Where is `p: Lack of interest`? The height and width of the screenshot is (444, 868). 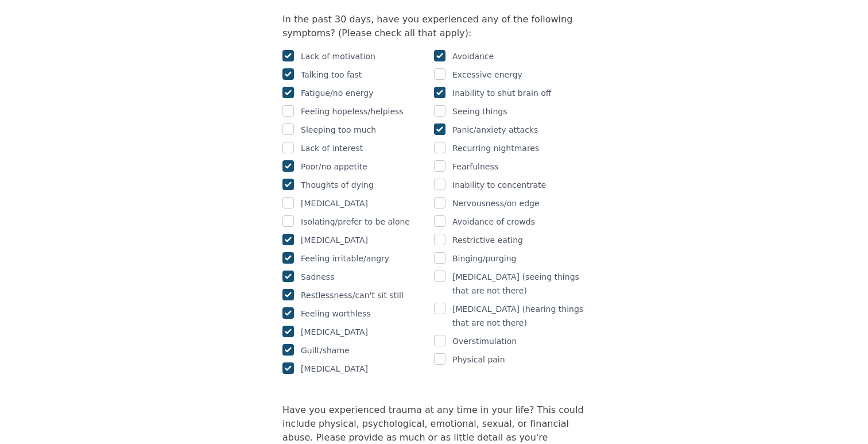
p: Lack of interest is located at coordinates (332, 148).